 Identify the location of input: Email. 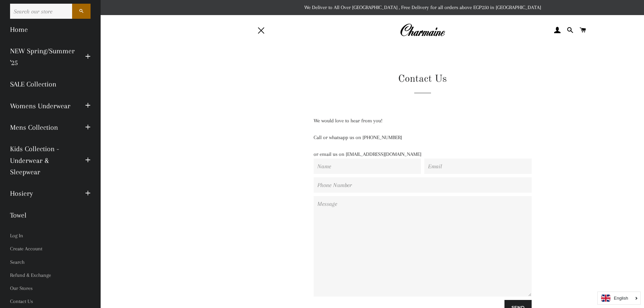
(477, 167).